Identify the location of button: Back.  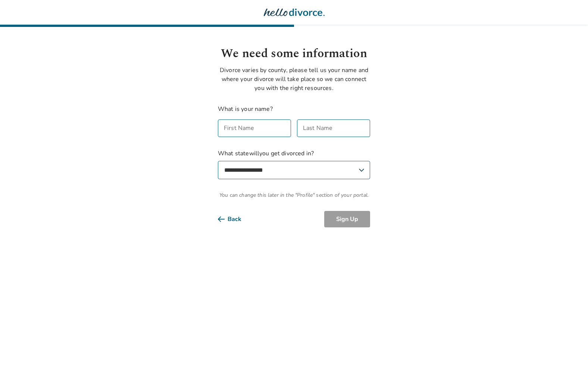
(236, 219).